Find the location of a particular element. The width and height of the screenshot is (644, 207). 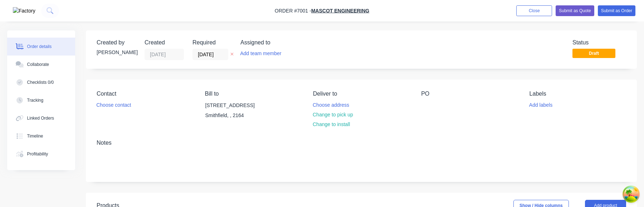

button: Tracking is located at coordinates (41, 101).